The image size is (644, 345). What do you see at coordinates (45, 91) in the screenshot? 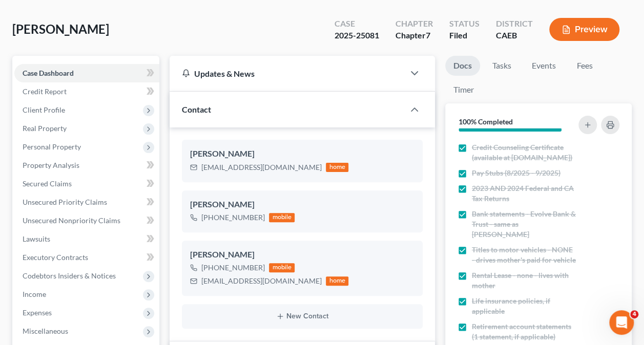
I see `span: Credit Report` at bounding box center [45, 91].